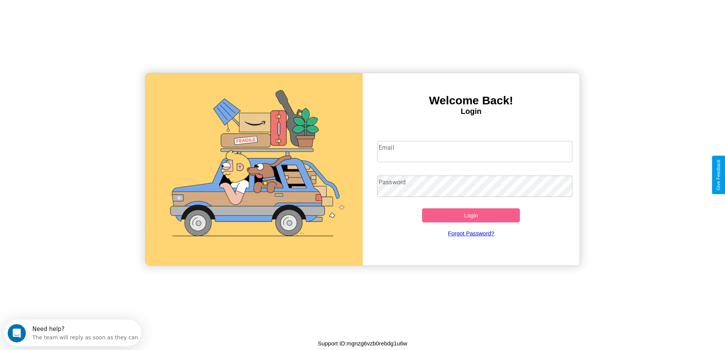 The width and height of the screenshot is (725, 350). Describe the element at coordinates (72, 13) in the screenshot. I see `div: Open Intercom Messenger` at that location.